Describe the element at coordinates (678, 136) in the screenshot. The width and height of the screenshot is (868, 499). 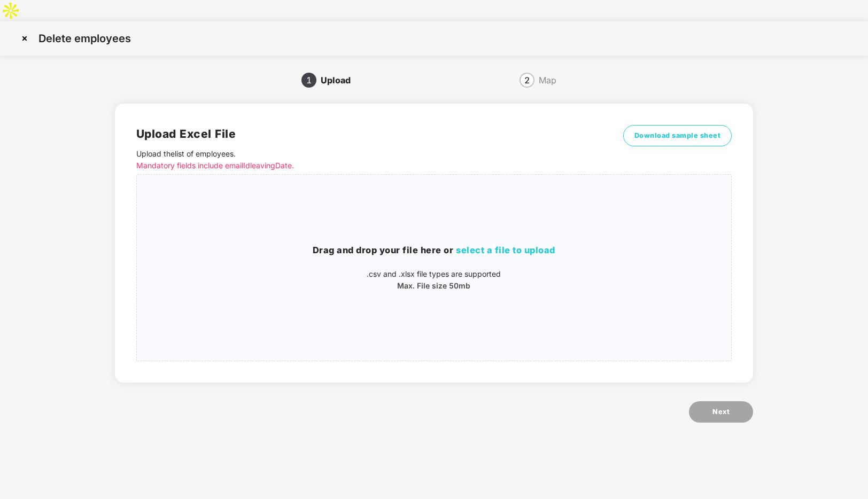
I see `span: Download sample sheet` at that location.